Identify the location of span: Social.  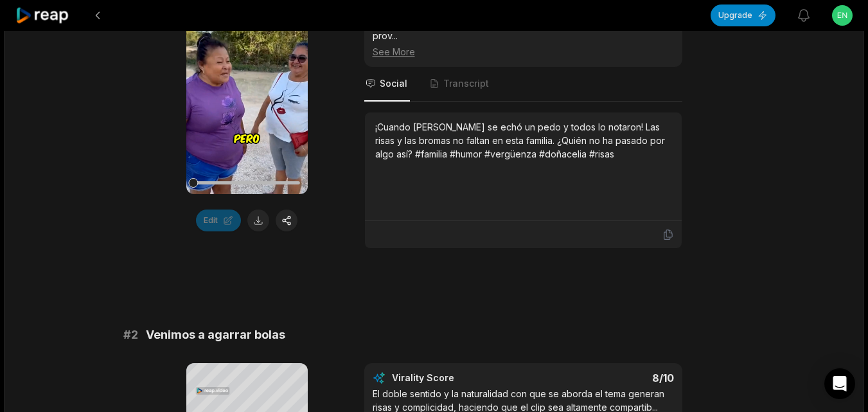
(393, 84).